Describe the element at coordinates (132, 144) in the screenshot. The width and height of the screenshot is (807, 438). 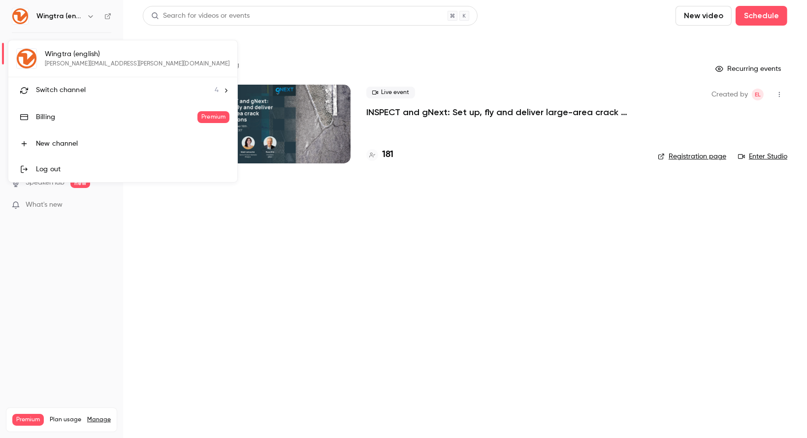
I see `div: New channel` at that location.